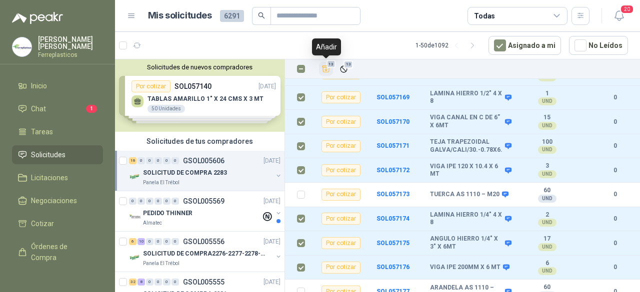  Describe the element at coordinates (203, 282) in the screenshot. I see `p: GSOL005555` at that location.